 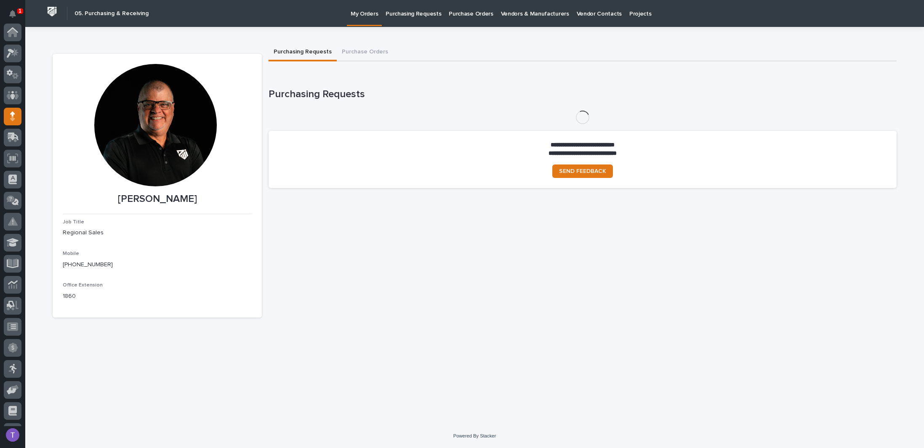 I want to click on span: Office Extension, so click(x=83, y=285).